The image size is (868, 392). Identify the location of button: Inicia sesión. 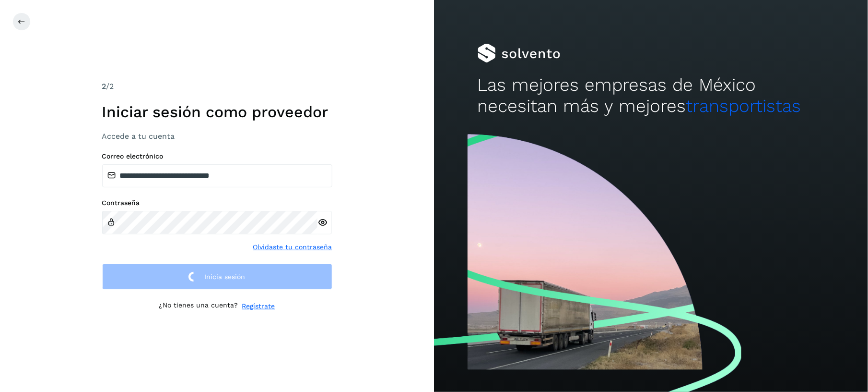
(217, 277).